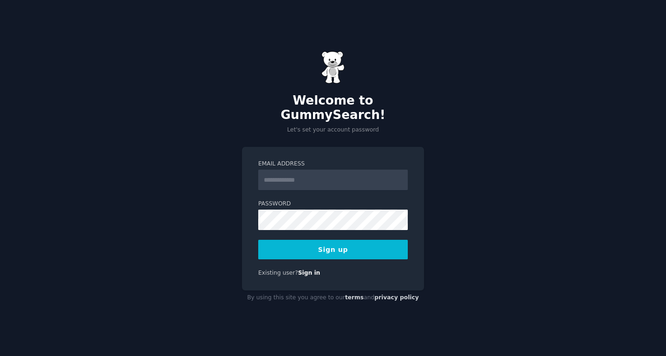  I want to click on span: Existing user?, so click(278, 273).